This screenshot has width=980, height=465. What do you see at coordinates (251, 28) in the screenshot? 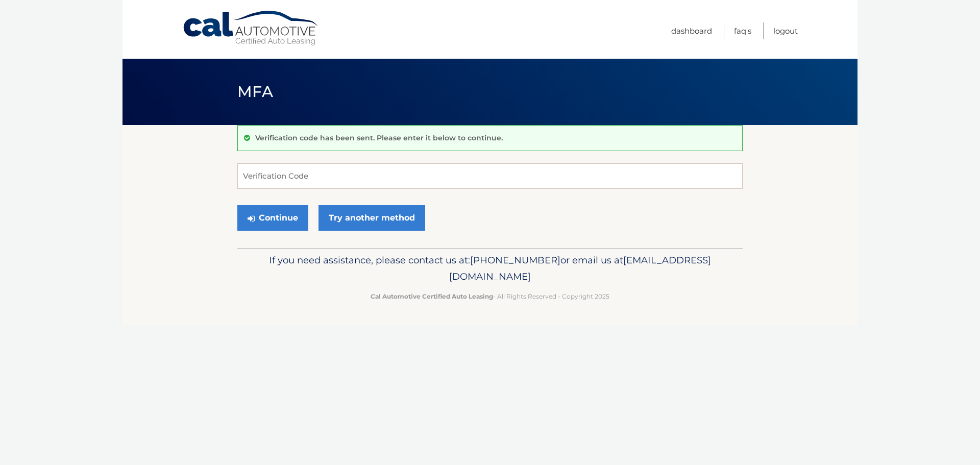
I see `a: Cal Automotive` at bounding box center [251, 28].